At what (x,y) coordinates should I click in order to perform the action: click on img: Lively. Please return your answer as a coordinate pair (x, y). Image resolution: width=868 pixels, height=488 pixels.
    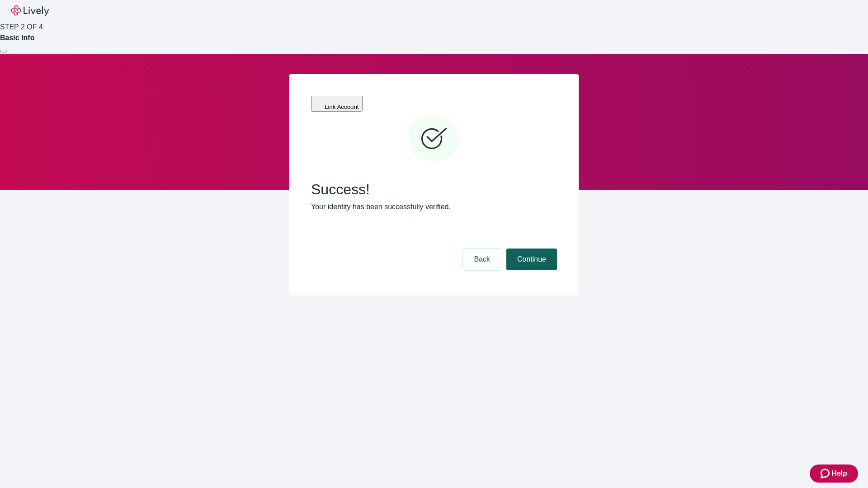
    Looking at the image, I should click on (30, 11).